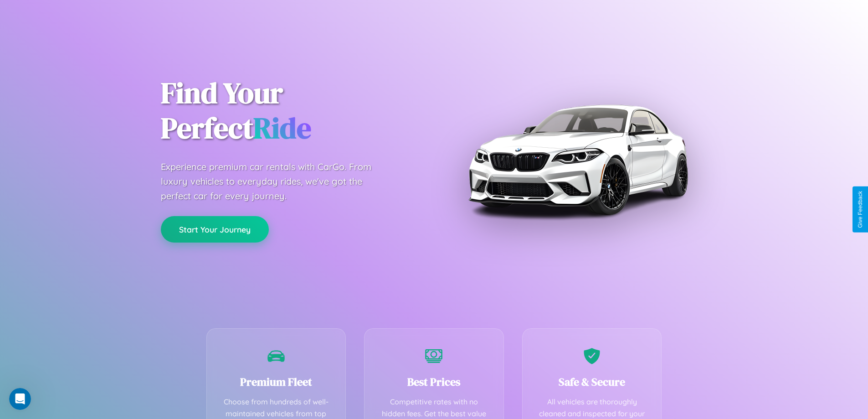 This screenshot has height=419, width=868. I want to click on p: Experience premium car rentals with CarGo. From luxury vehicles to everyday rides, we've got the ..., so click(275, 182).